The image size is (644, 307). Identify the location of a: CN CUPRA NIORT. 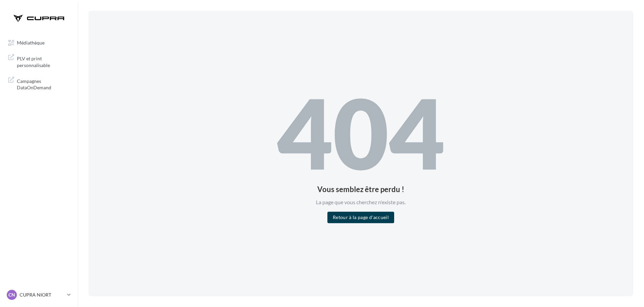
(39, 295).